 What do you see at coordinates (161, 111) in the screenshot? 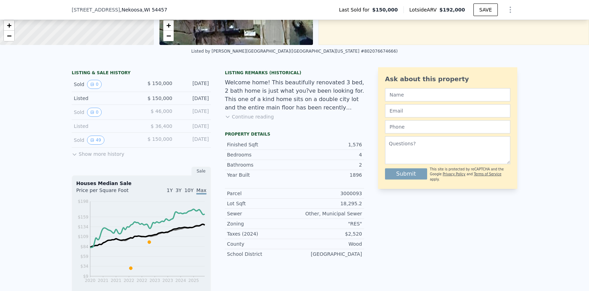
I see `span: $ 46,000` at bounding box center [161, 111].